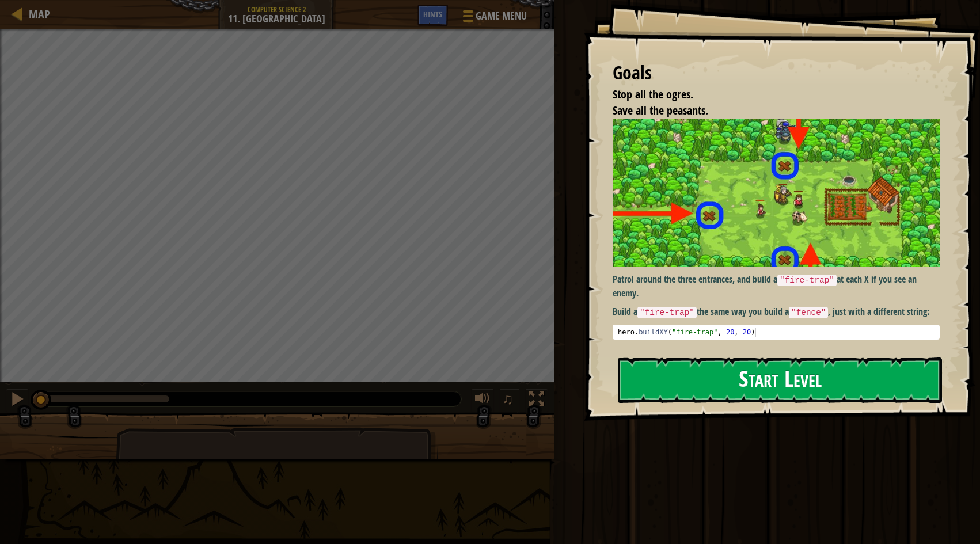 Image resolution: width=980 pixels, height=544 pixels. I want to click on span: Map, so click(39, 14).